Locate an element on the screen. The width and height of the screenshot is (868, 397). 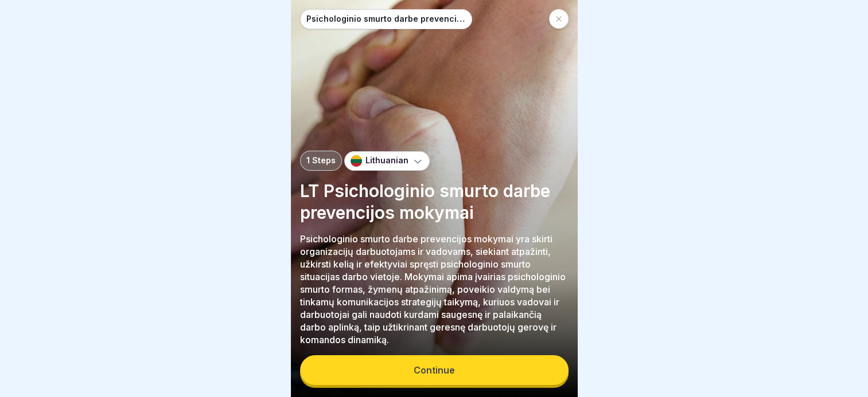
p: Lithuanian is located at coordinates (386, 161).